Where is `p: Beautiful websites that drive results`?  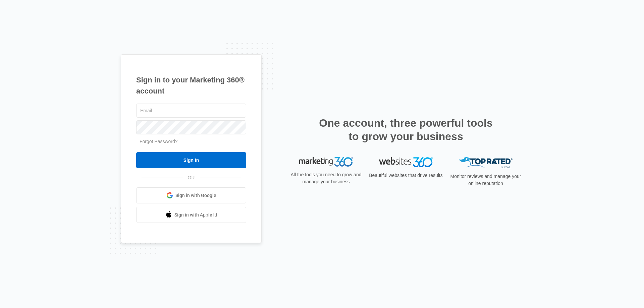 p: Beautiful websites that drive results is located at coordinates (406, 175).